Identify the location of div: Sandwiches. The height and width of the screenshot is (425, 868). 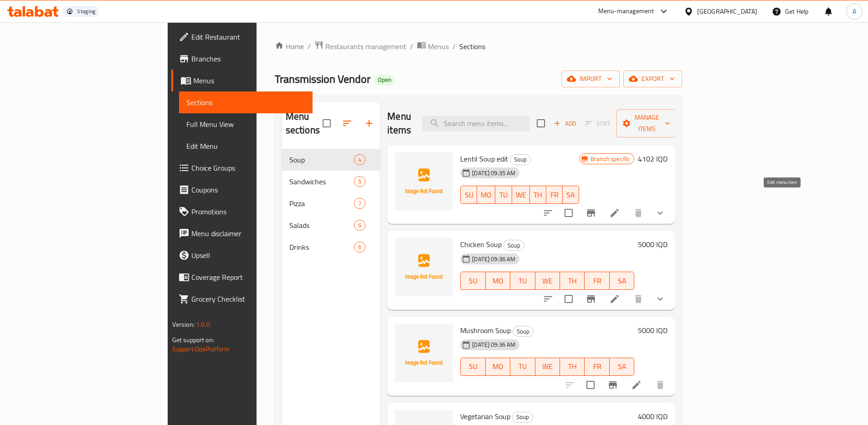
(322, 182).